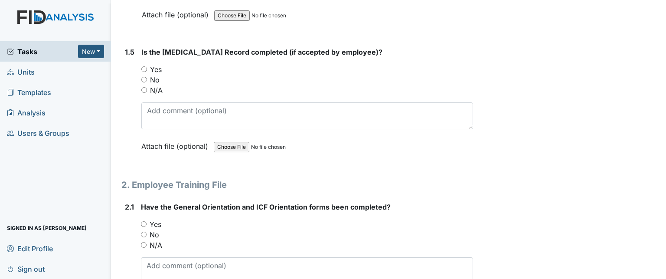  What do you see at coordinates (26, 112) in the screenshot?
I see `span: Analysis` at bounding box center [26, 112].